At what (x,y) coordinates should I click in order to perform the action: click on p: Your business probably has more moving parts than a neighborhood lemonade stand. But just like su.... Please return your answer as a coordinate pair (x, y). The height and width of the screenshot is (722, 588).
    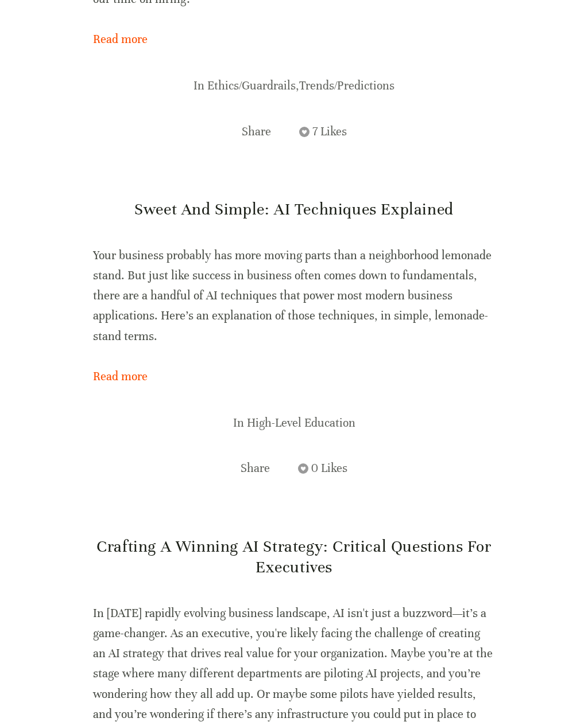
    Looking at the image, I should click on (294, 296).